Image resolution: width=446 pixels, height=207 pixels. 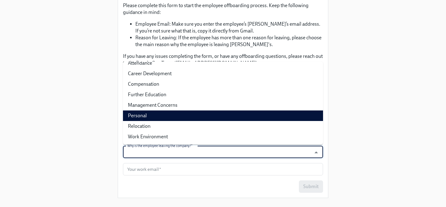 What do you see at coordinates (223, 84) in the screenshot?
I see `li: Compensation` at bounding box center [223, 84].